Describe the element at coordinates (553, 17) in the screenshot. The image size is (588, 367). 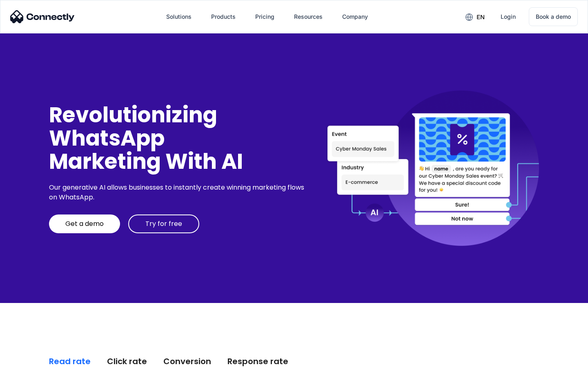
I see `a: Book a demo` at that location.